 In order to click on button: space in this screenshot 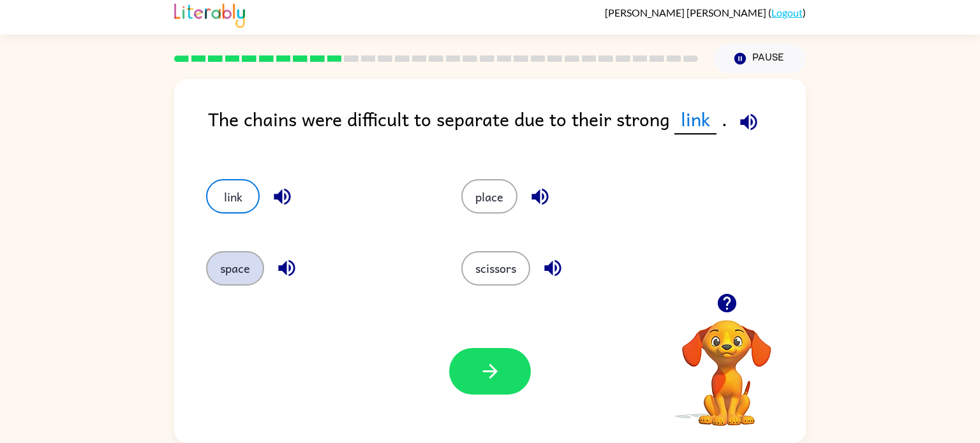, I will do `click(235, 268)`.